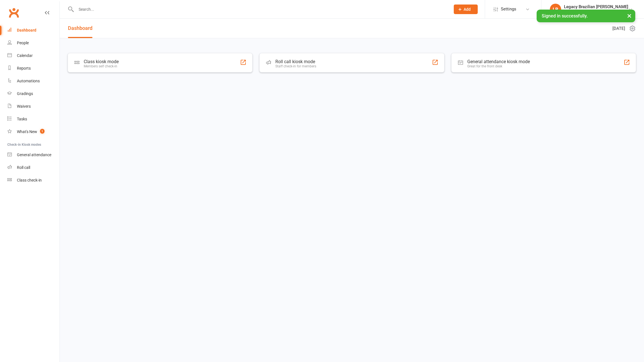 The width and height of the screenshot is (644, 362). I want to click on div: Class kiosk mode, so click(101, 62).